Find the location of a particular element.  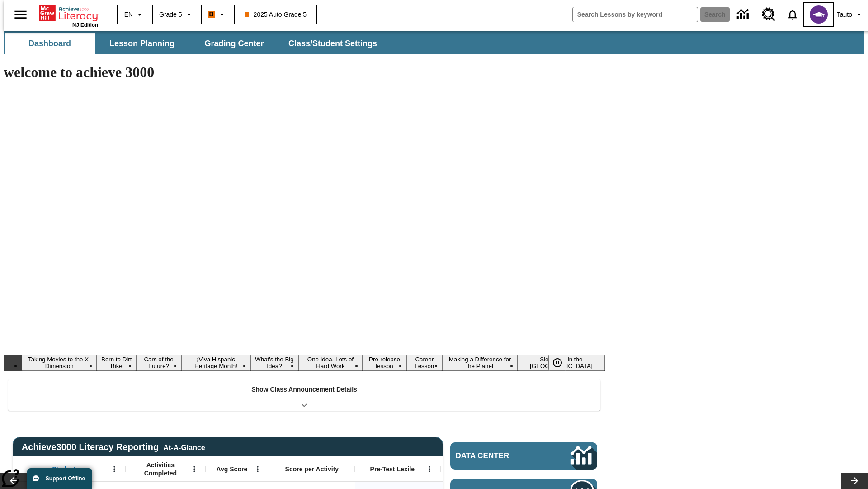

div: Pause is located at coordinates (562, 363).